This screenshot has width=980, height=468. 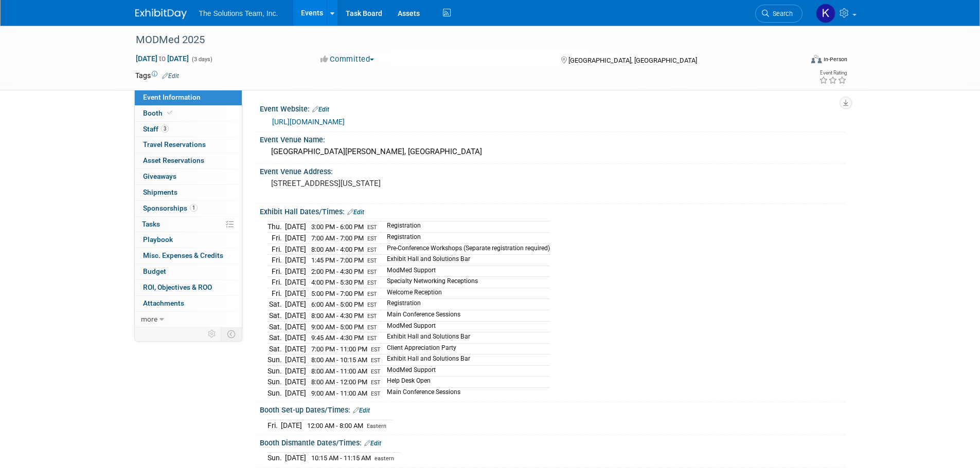 What do you see at coordinates (171, 97) in the screenshot?
I see `span: Event Information` at bounding box center [171, 97].